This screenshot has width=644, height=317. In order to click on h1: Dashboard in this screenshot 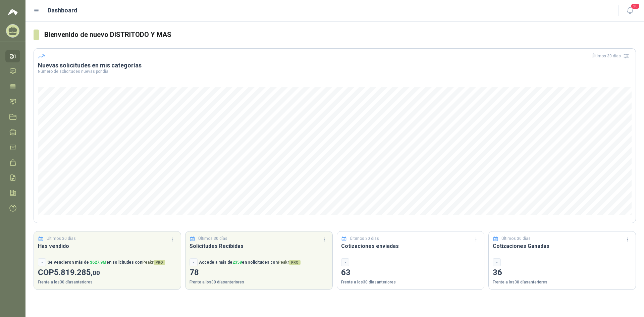, I will do `click(62, 11)`.